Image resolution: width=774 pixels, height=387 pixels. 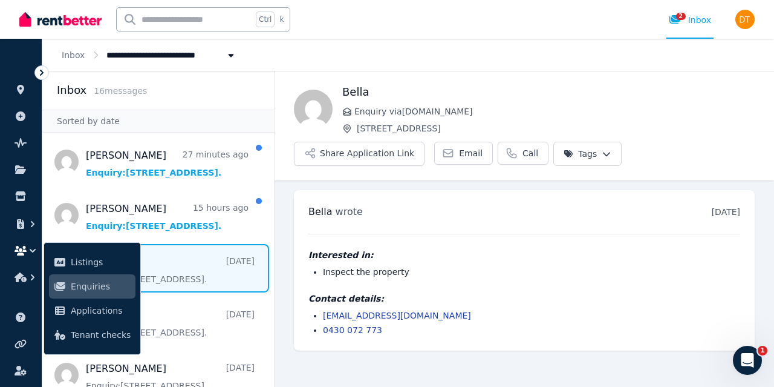 I want to click on span: Ctrl, so click(x=265, y=19).